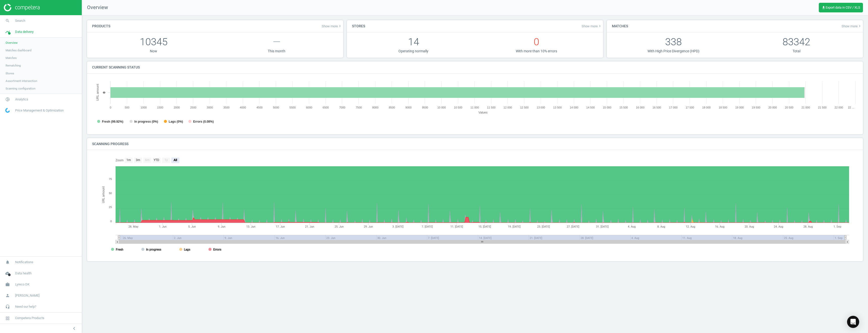  Describe the element at coordinates (110, 144) in the screenshot. I see `h4: Scanning progress` at that location.